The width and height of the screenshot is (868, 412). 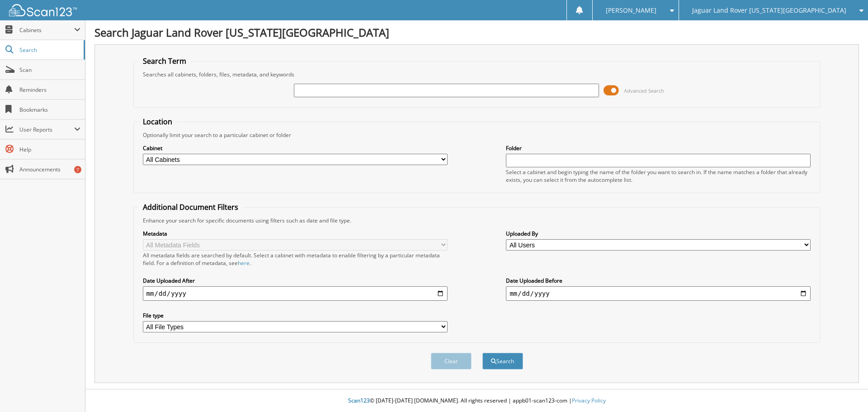 What do you see at coordinates (588, 400) in the screenshot?
I see `a: Privacy Policy` at bounding box center [588, 400].